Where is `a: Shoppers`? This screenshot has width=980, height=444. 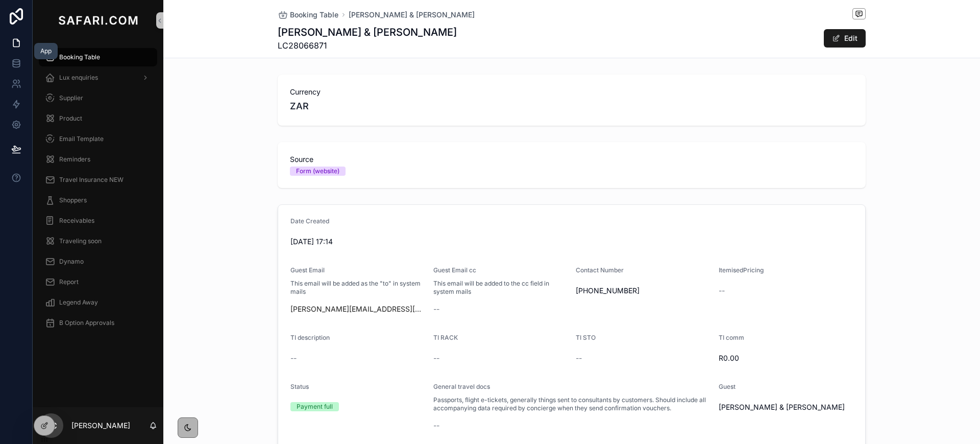
a: Shoppers is located at coordinates (98, 200).